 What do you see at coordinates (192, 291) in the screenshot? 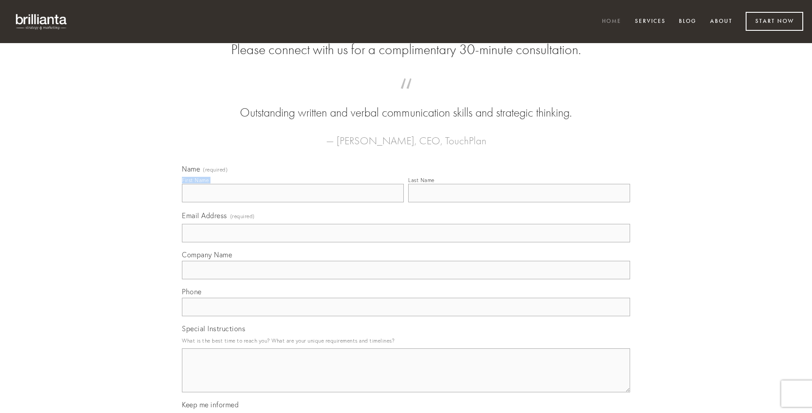
I see `span: Phone` at bounding box center [192, 291].